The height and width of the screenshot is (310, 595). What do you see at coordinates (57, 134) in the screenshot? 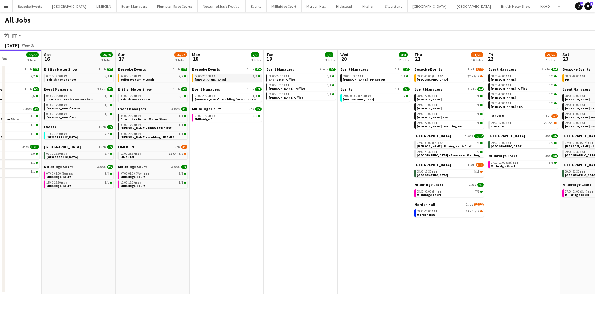
I see `span: 17:00-22:30` at bounding box center [57, 134].